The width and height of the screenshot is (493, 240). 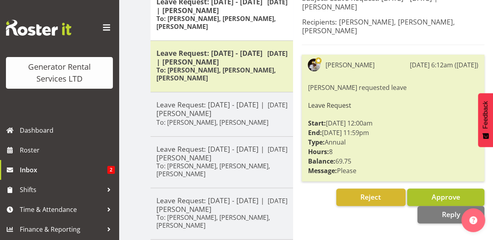 What do you see at coordinates (61, 210) in the screenshot?
I see `span: Time & Attendance` at bounding box center [61, 210].